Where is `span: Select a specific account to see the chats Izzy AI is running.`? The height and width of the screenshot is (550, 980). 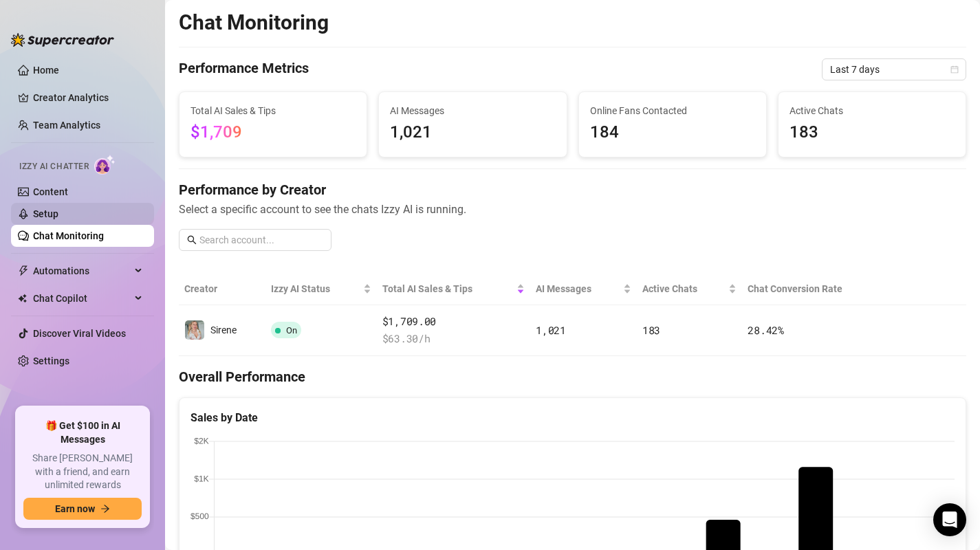
span: Select a specific account to see the chats Izzy AI is running. is located at coordinates (572, 209).